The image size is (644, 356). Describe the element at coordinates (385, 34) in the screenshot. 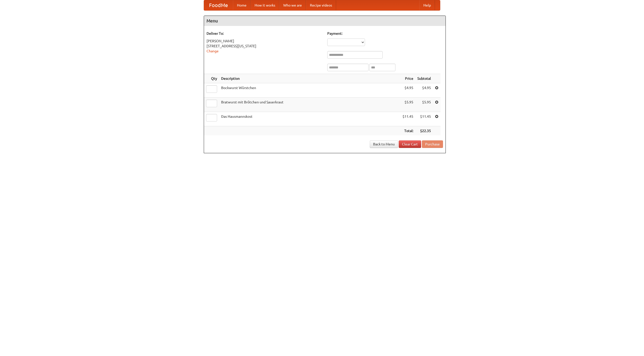

I see `h5: Payment:` at that location.